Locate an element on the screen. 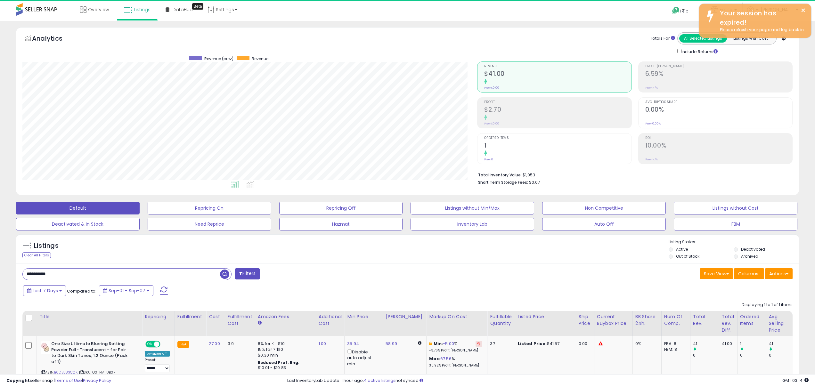 The image size is (815, 387). div: 8% for <= $10 is located at coordinates (284, 344).